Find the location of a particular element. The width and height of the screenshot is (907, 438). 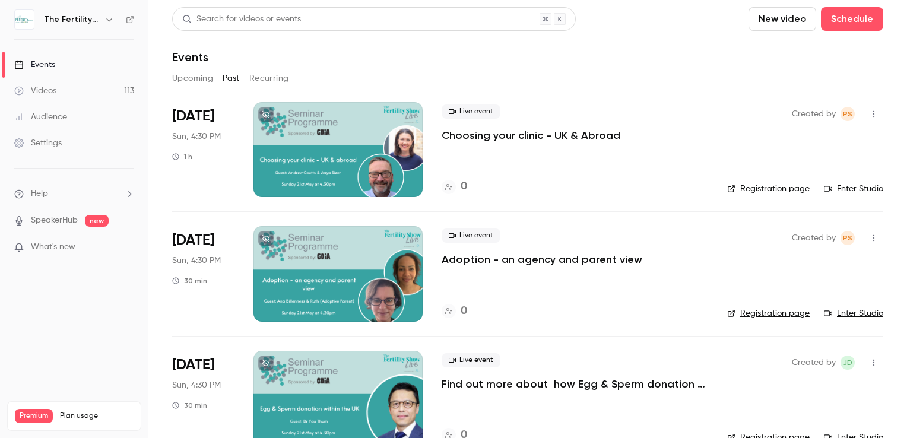

li: help-dropdown-opener is located at coordinates (74, 193).